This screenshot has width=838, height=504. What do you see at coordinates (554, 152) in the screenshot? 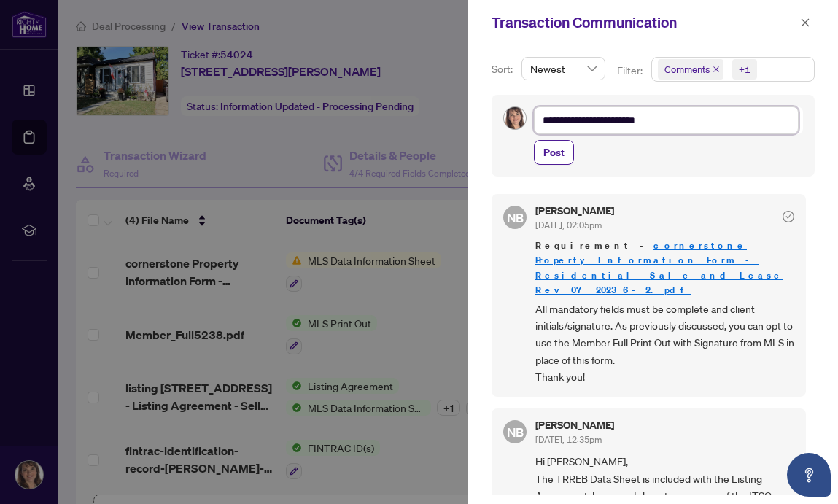
I see `span: Post` at bounding box center [554, 152].